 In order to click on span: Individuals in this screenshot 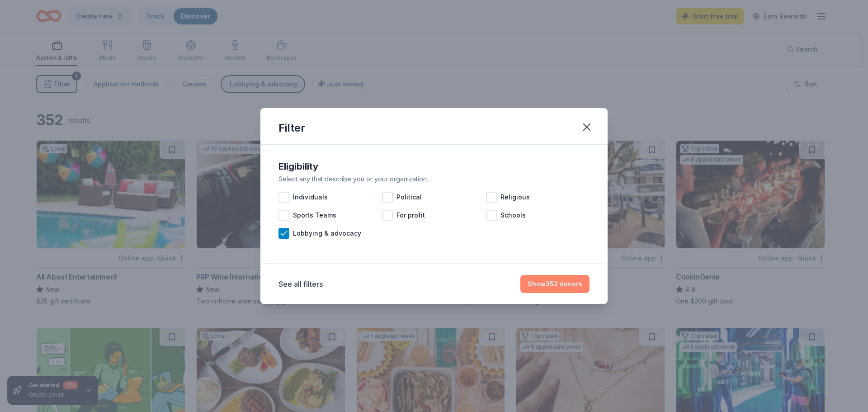, I will do `click(310, 197)`.